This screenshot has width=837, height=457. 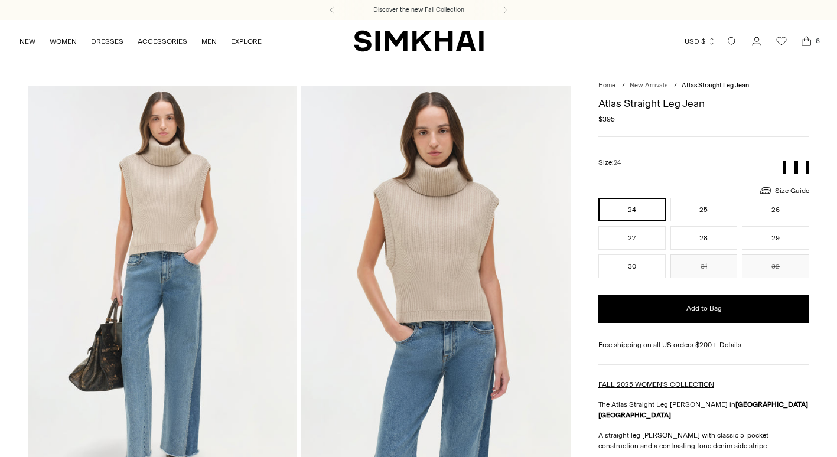 What do you see at coordinates (617, 162) in the screenshot?
I see `span: 24` at bounding box center [617, 162].